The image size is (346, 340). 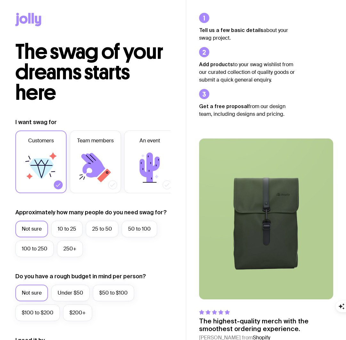 What do you see at coordinates (70, 293) in the screenshot?
I see `label: Under $50` at bounding box center [70, 293].